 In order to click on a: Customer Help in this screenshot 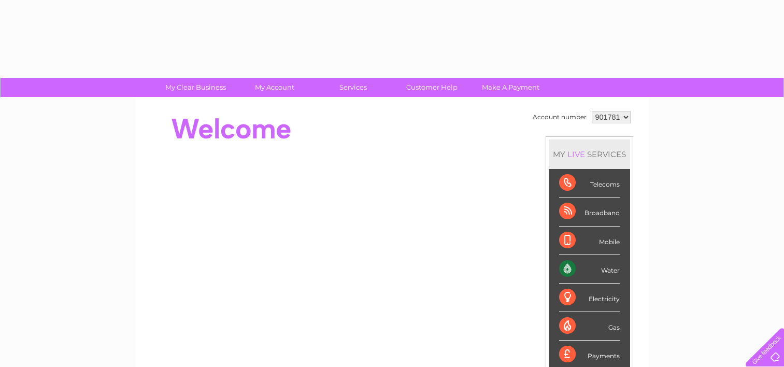, I will do `click(432, 87)`.